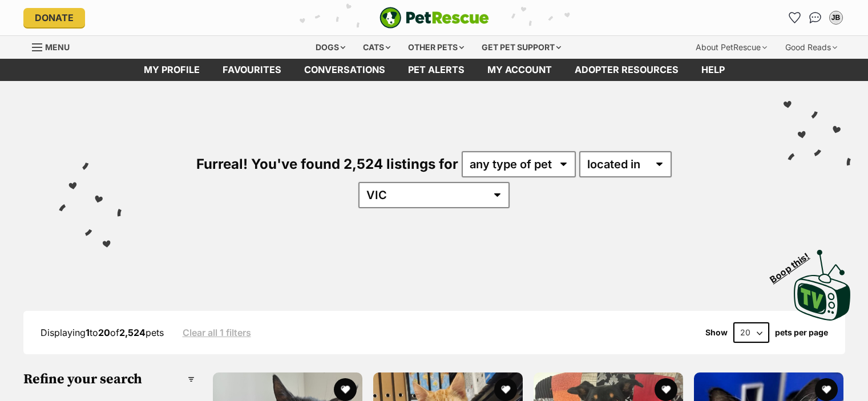  I want to click on ul: Account quick links, so click(815, 18).